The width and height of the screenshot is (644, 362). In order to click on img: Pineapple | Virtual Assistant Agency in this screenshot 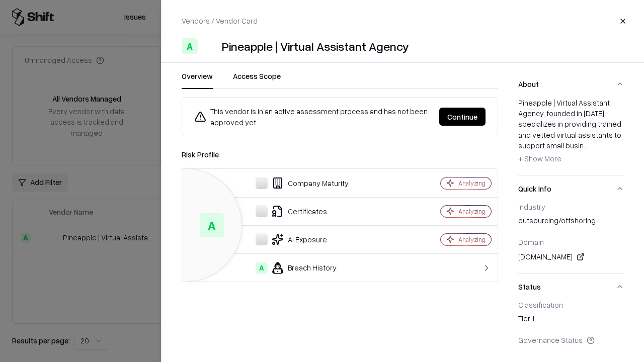, I will do `click(210, 46)`.